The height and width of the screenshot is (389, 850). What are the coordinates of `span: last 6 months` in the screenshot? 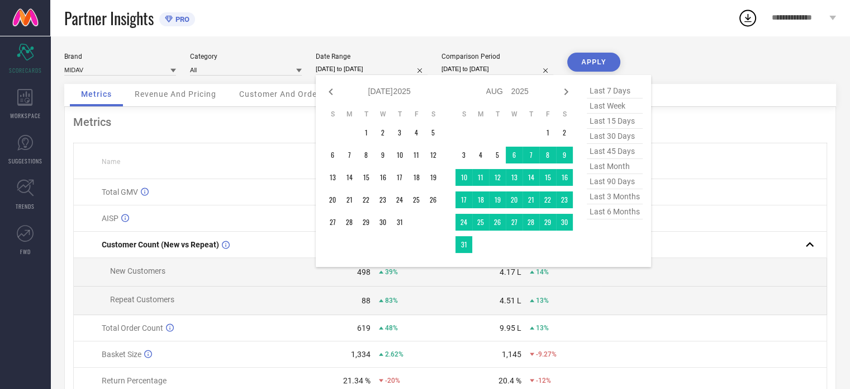 It's located at (615, 211).